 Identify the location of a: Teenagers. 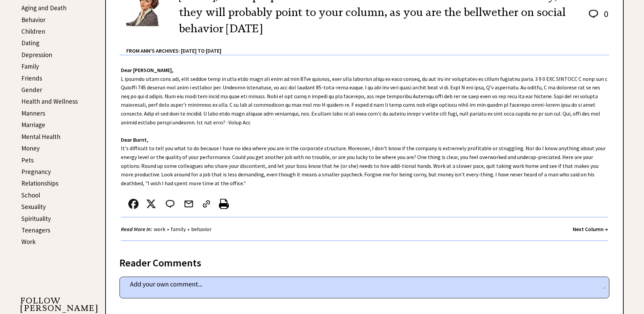
(36, 230).